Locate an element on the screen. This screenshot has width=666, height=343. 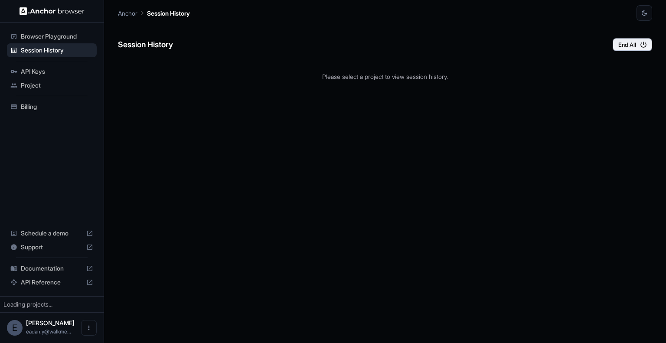
span: Billing is located at coordinates (57, 107).